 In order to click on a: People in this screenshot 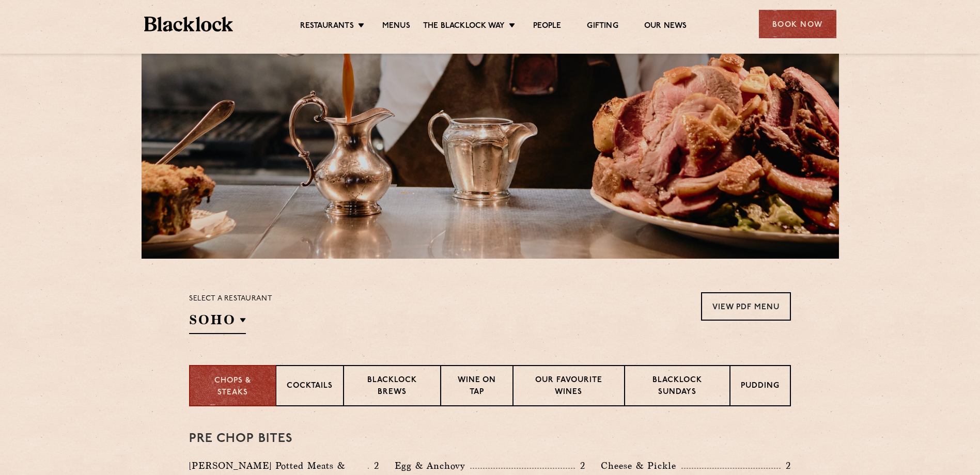, I will do `click(547, 27)`.